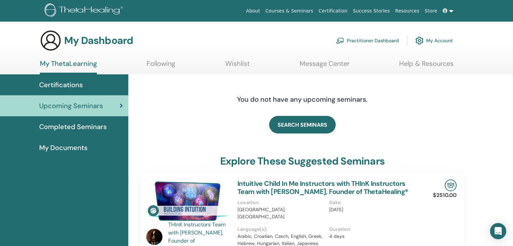  What do you see at coordinates (71, 106) in the screenshot?
I see `span: Upcoming Seminars` at bounding box center [71, 106].